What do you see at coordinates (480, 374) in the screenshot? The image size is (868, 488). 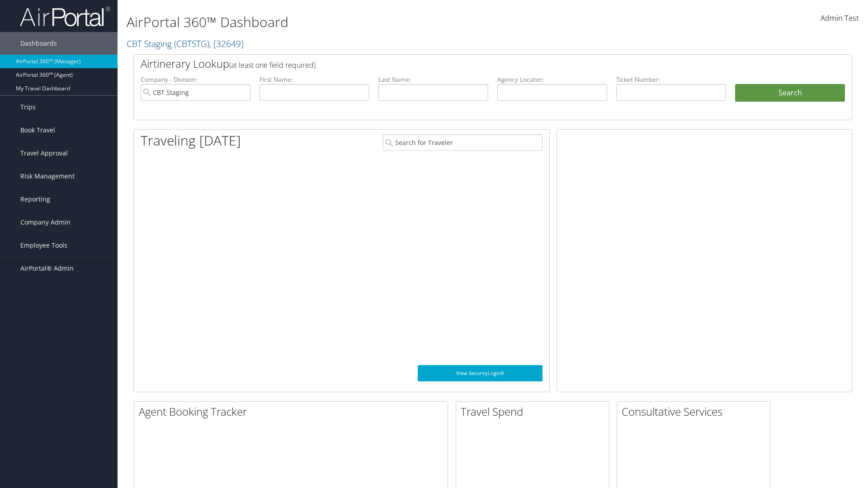 I see `a: View SecurityLogic®` at bounding box center [480, 374].